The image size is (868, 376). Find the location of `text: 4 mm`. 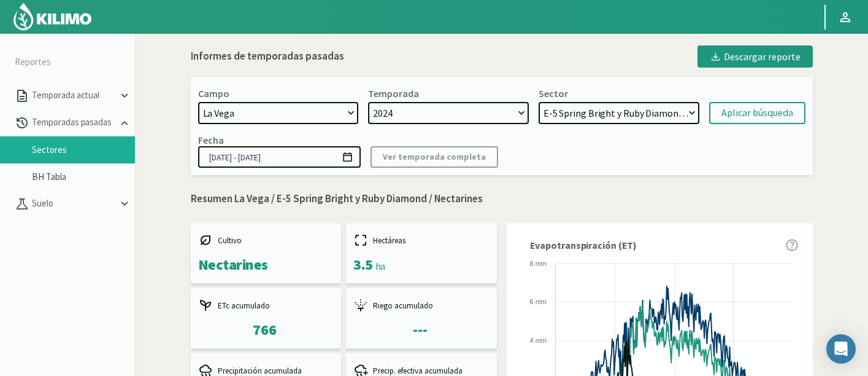

text: 4 mm is located at coordinates (538, 340).